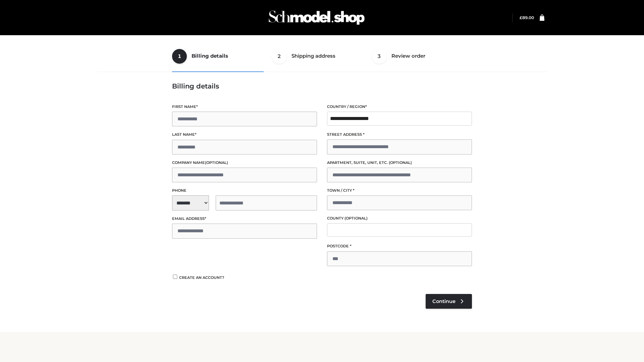  I want to click on label: Country / Region, so click(399, 107).